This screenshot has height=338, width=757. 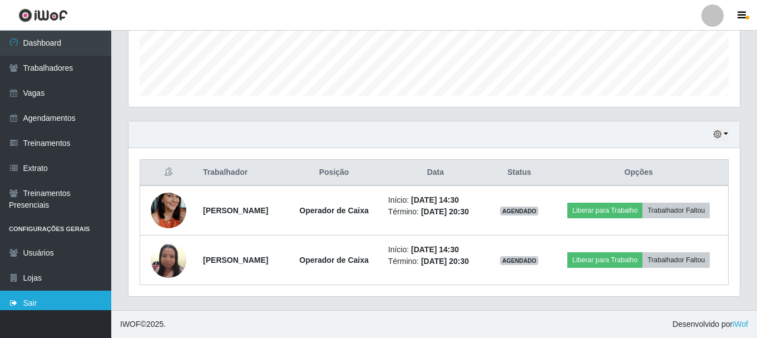 What do you see at coordinates (43, 15) in the screenshot?
I see `img: CoreUI Logo` at bounding box center [43, 15].